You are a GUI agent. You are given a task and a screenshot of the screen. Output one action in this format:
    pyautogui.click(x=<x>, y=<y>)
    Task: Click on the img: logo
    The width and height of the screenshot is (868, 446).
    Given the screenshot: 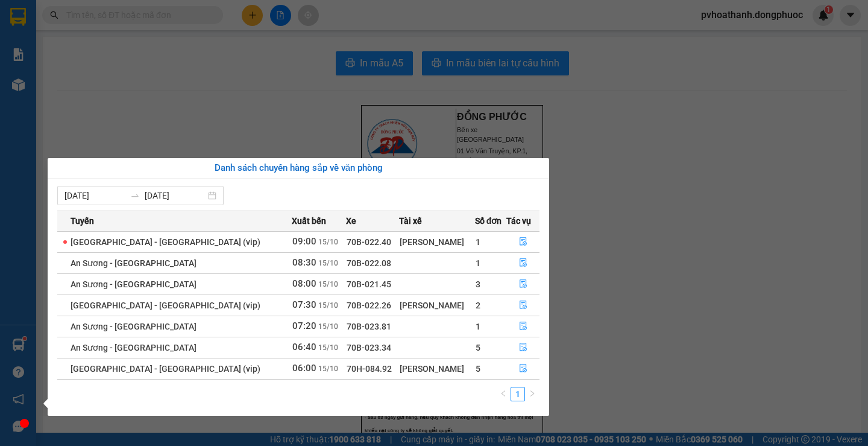 What is the action you would take?
    pyautogui.click(x=31, y=34)
    